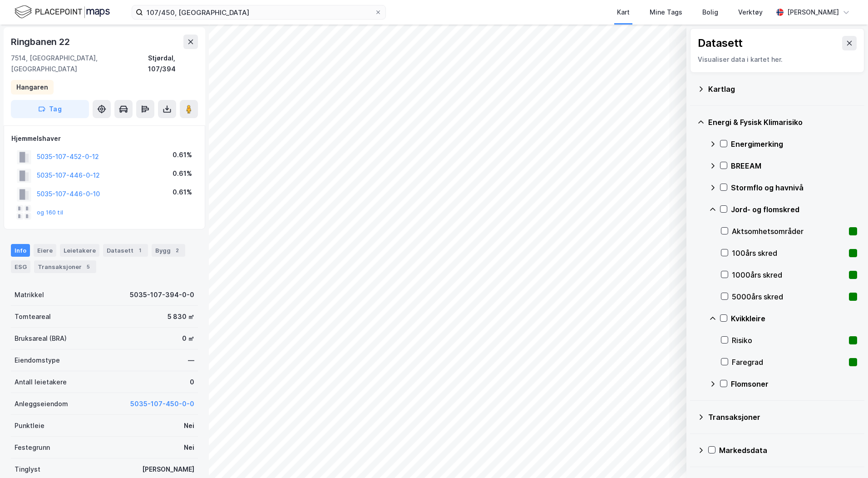  What do you see at coordinates (37, 361) in the screenshot?
I see `div: Eiendomstype` at bounding box center [37, 361].